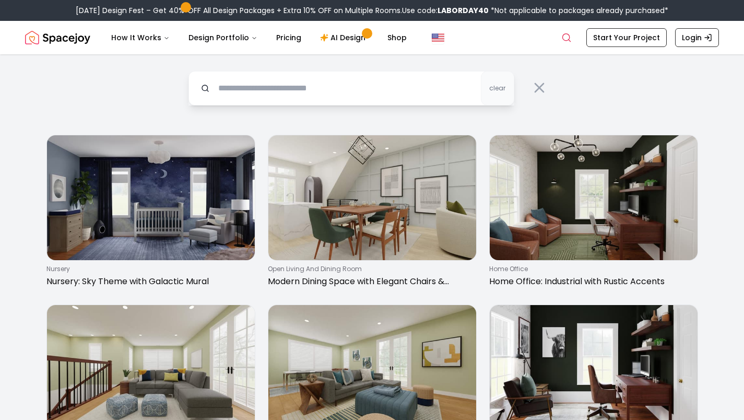 Image resolution: width=744 pixels, height=420 pixels. Describe the element at coordinates (578, 10) in the screenshot. I see `span: *Not applicable to packages already purchased*` at that location.